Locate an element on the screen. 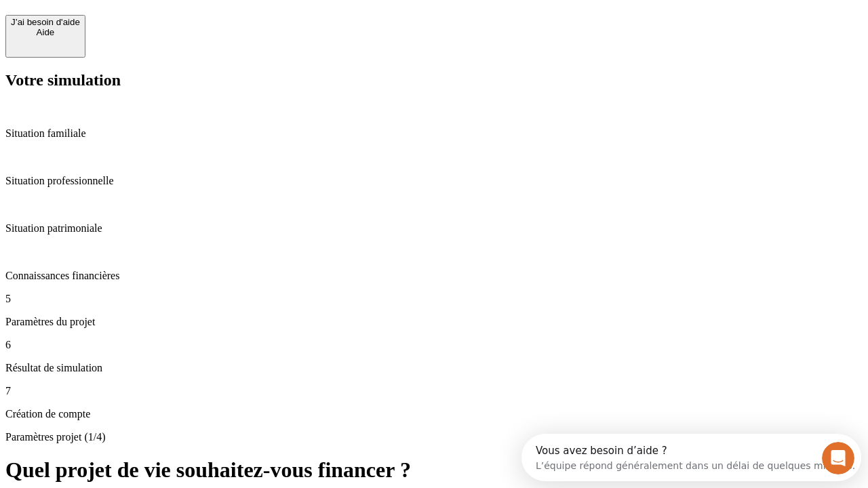  h2: Votre simulation is located at coordinates (434, 80).